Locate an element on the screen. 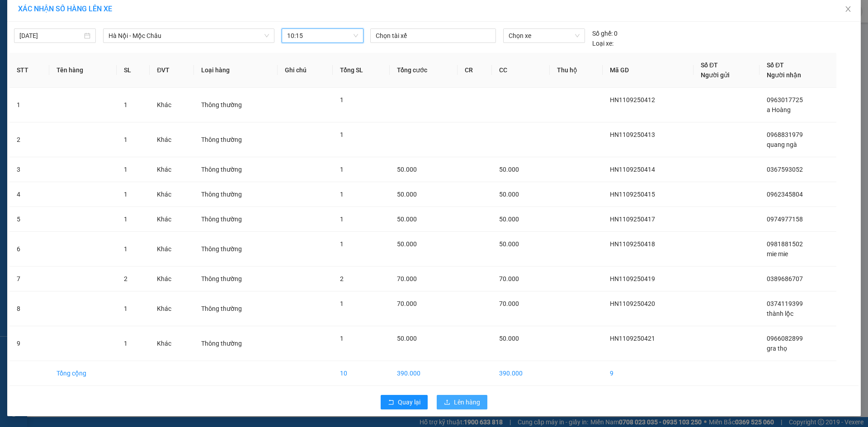 The image size is (868, 427). span: rollback is located at coordinates (391, 403).